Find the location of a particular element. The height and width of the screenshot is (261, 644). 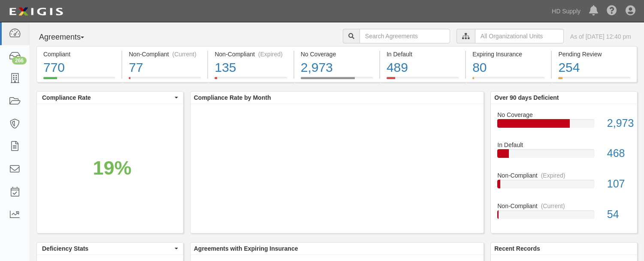

div: Compliant is located at coordinates (79, 54).